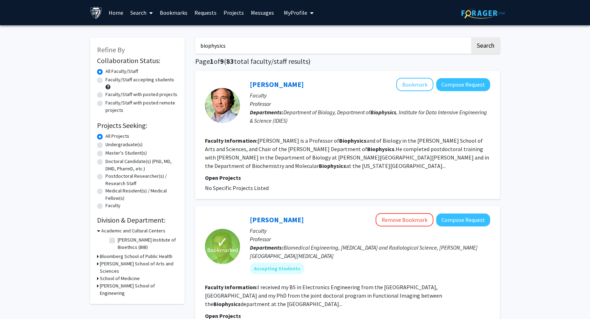 This screenshot has width=590, height=319. I want to click on span: Department of Biology, Department of , Institute for Data Intensive Engineering & Science (IDIES), so click(368, 116).